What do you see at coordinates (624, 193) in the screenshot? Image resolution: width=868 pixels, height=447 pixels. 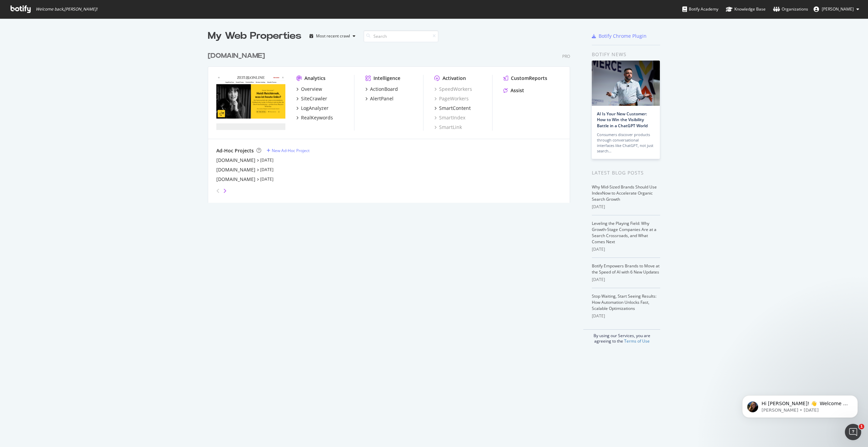 I see `a: Why Mid-Sized Brands Should Use IndexNow to Accelerate Organic Search Growth` at bounding box center [624, 193].